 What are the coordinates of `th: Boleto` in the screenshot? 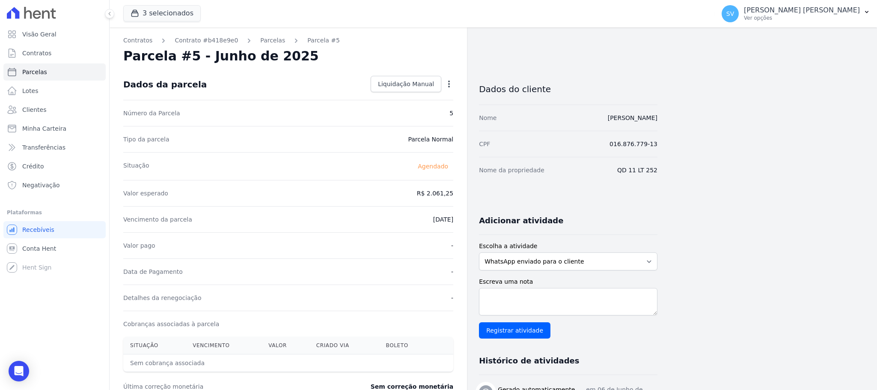 It's located at (406, 345).